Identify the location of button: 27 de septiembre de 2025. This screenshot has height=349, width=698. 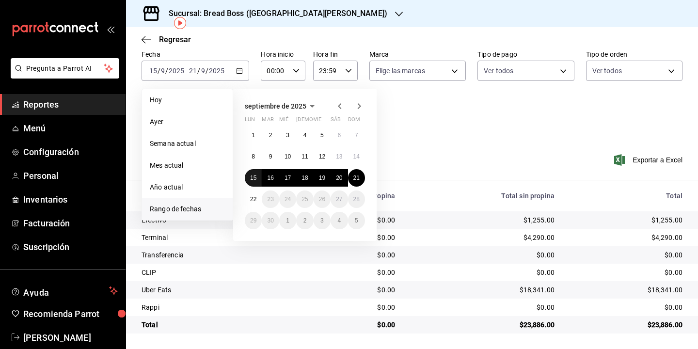
(339, 199).